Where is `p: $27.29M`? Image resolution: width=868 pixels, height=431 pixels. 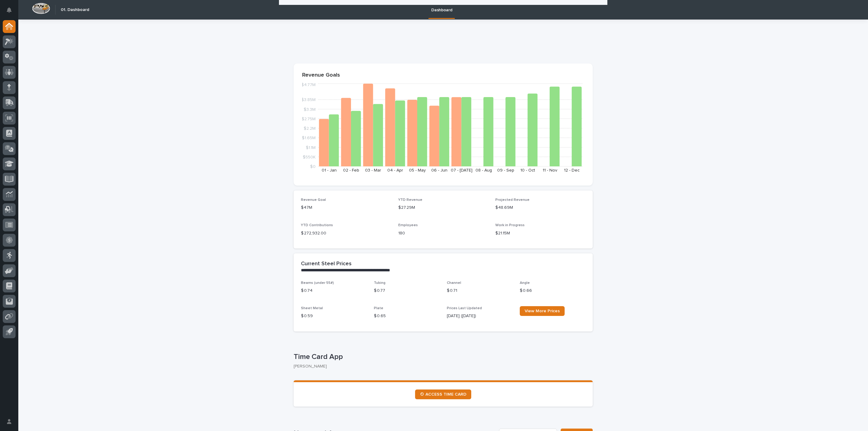
p: $27.29M is located at coordinates (443, 208).